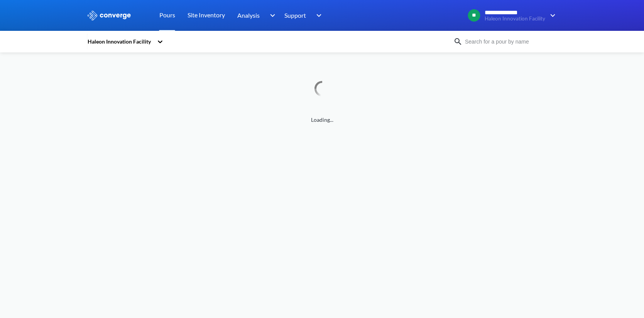 The image size is (644, 318). Describe the element at coordinates (458, 42) in the screenshot. I see `img: icon-search.svg` at that location.